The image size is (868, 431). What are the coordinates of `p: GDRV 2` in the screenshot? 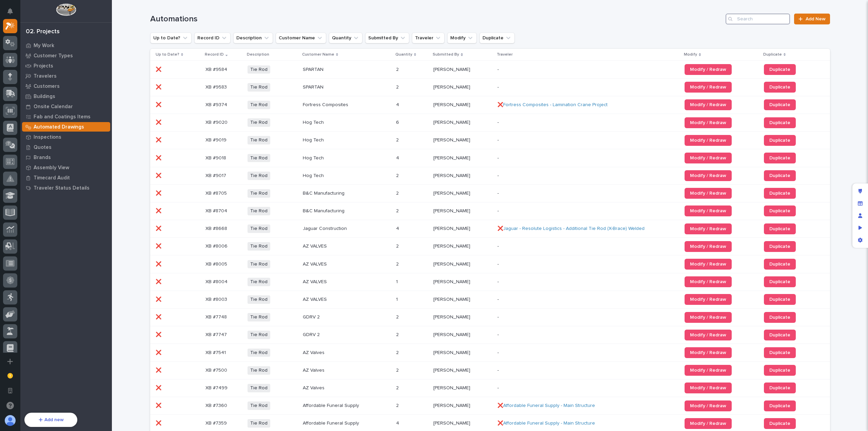 It's located at (312, 334).